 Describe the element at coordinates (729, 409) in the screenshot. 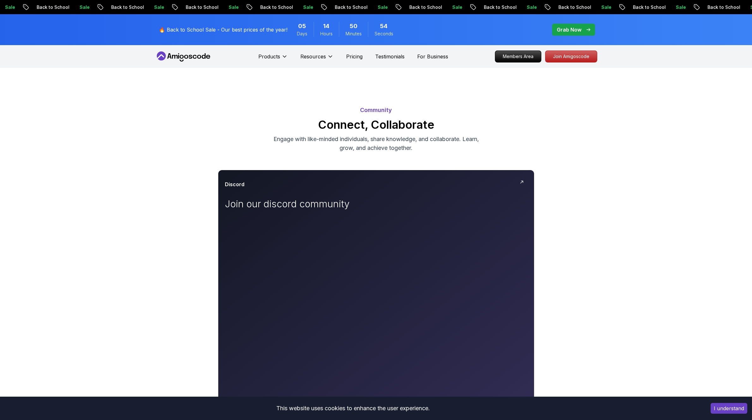

I see `button: Accept cookies` at that location.